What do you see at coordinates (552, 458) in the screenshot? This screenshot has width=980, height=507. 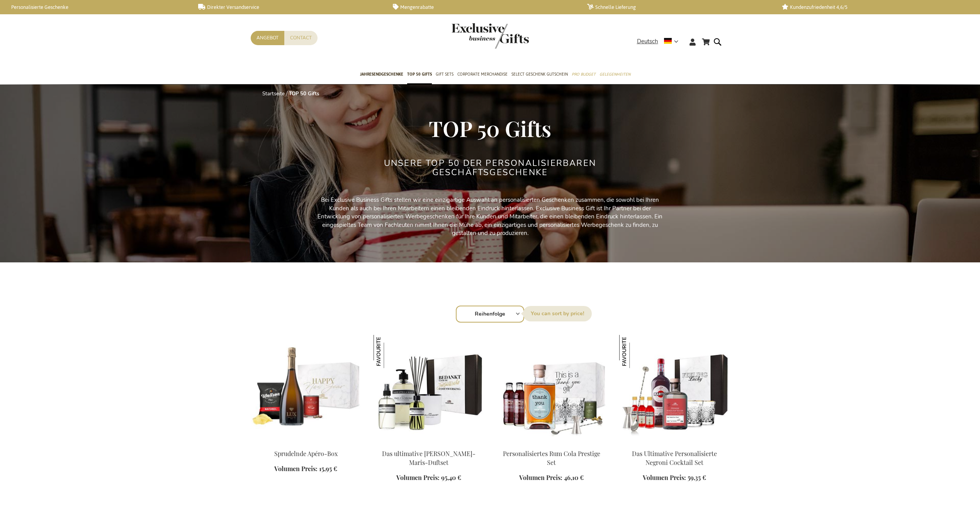 I see `a: Personalisiertes Rum Cola Prestige Set` at bounding box center [552, 458].